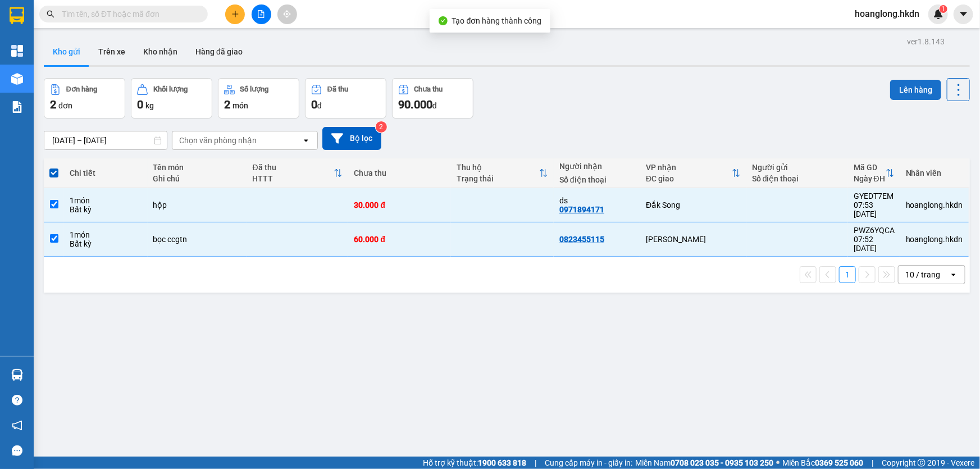  Describe the element at coordinates (689, 179) in the screenshot. I see `div: ĐC giao` at that location.